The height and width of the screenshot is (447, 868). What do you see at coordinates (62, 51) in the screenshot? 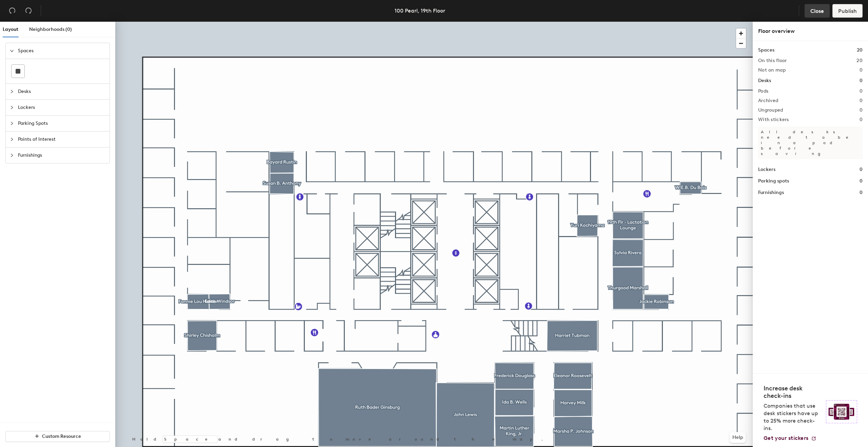
I see `span: Spaces` at bounding box center [62, 51].